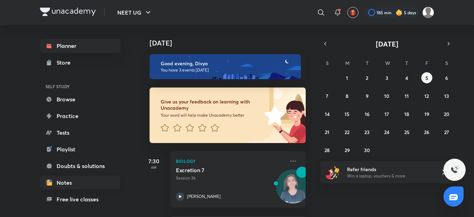 Image resolution: width=474 pixels, height=217 pixels. What do you see at coordinates (387, 96) in the screenshot?
I see `abbr: September 10, 2025` at bounding box center [387, 96].